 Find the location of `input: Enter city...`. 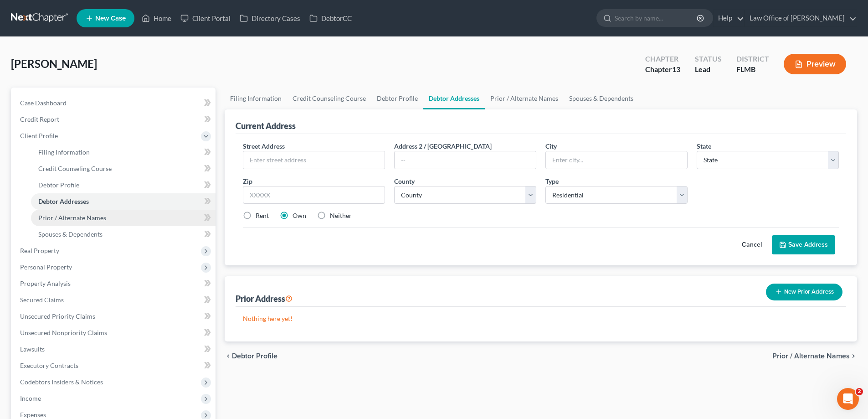

input: Enter city... is located at coordinates (617, 160).